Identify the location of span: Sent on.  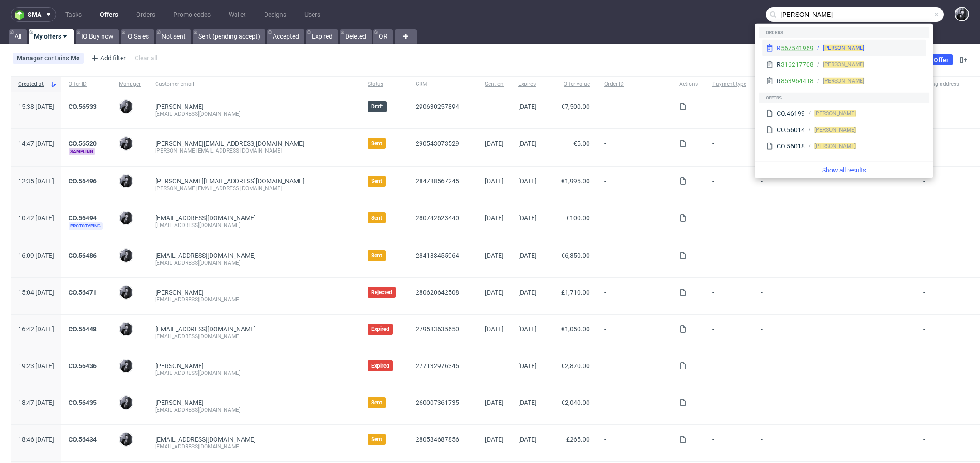
(494, 84).